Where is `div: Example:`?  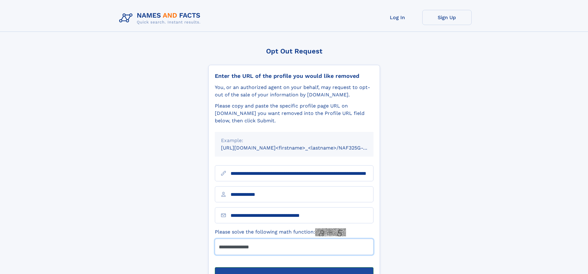
div: Example: is located at coordinates (294, 140).